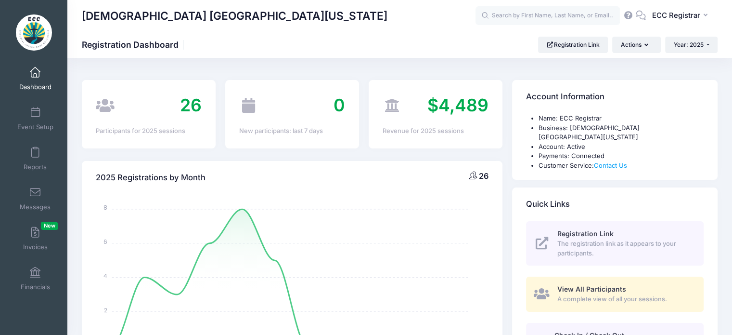  What do you see at coordinates (35, 167) in the screenshot?
I see `span: Reports` at bounding box center [35, 167].